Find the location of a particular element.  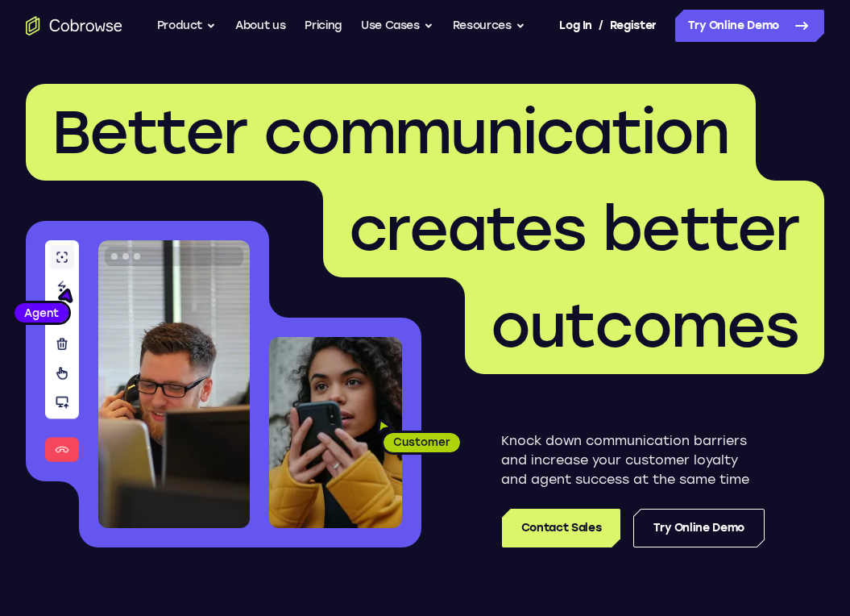

a: About us is located at coordinates (260, 26).